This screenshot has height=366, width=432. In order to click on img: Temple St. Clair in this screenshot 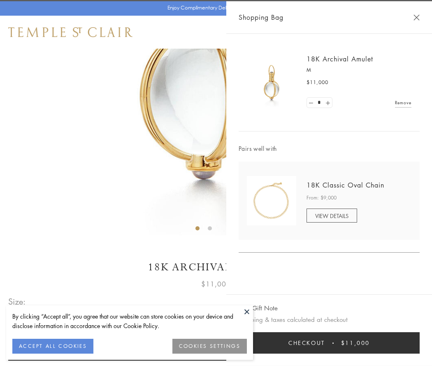, I will do `click(70, 32)`.